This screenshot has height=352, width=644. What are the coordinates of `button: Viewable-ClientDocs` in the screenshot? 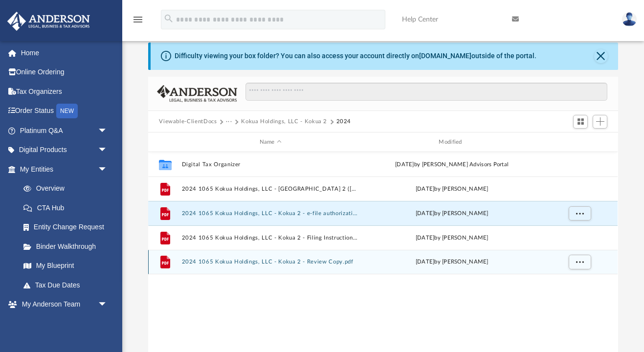 It's located at (188, 122).